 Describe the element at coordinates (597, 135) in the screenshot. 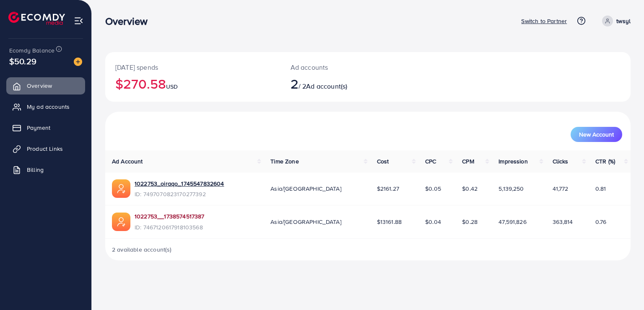

I see `span: New Account` at that location.